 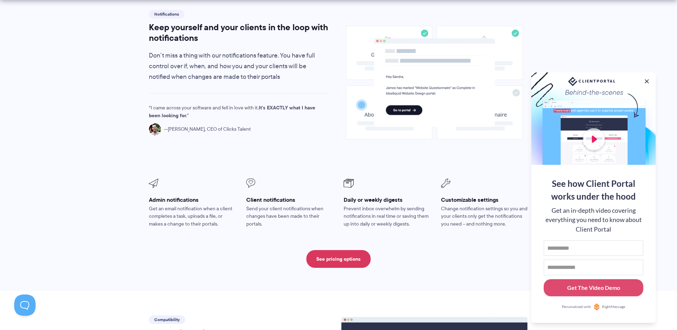 What do you see at coordinates (290, 200) in the screenshot?
I see `h3: Client notifications` at bounding box center [290, 200].